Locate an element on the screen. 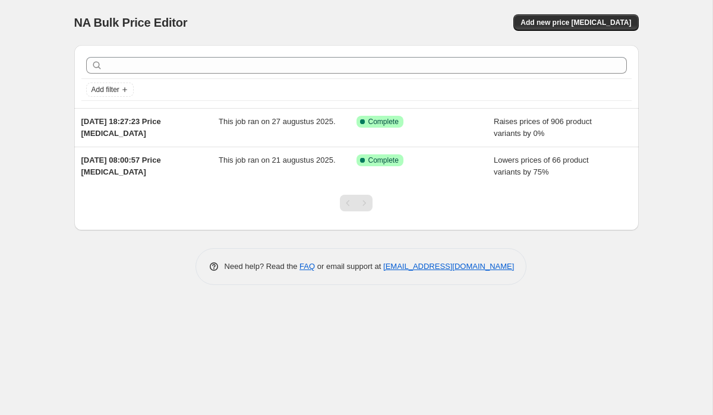 Image resolution: width=713 pixels, height=415 pixels. span: NA Bulk Price Editor is located at coordinates (131, 23).